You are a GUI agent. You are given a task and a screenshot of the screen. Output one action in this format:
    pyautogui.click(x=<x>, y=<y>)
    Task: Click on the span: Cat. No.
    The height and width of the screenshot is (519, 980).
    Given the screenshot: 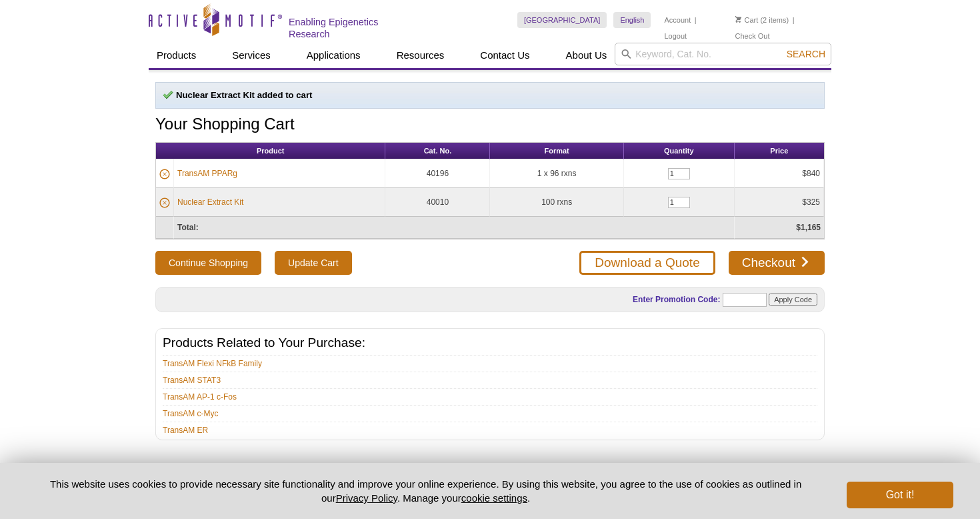 What is the action you would take?
    pyautogui.click(x=438, y=151)
    